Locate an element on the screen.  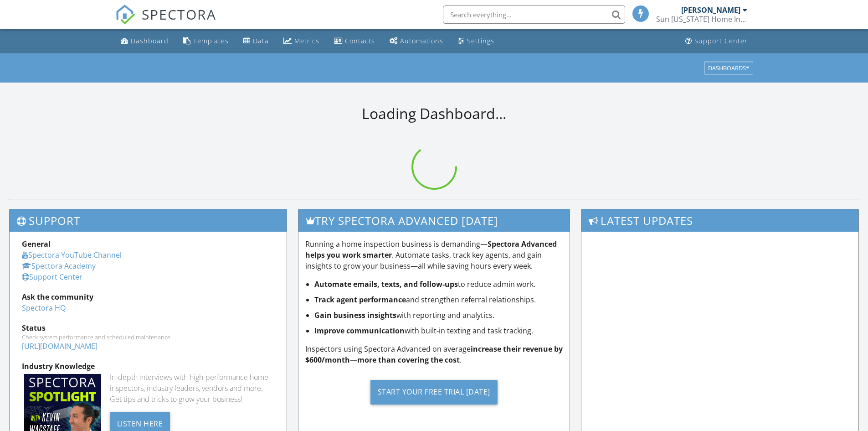
div: Industry Knowledge is located at coordinates (148, 366).